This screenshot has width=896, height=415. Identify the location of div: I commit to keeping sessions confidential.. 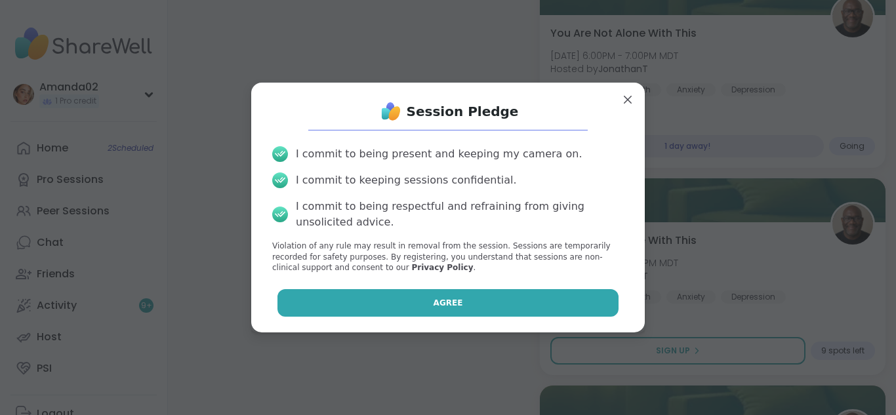
(406, 180).